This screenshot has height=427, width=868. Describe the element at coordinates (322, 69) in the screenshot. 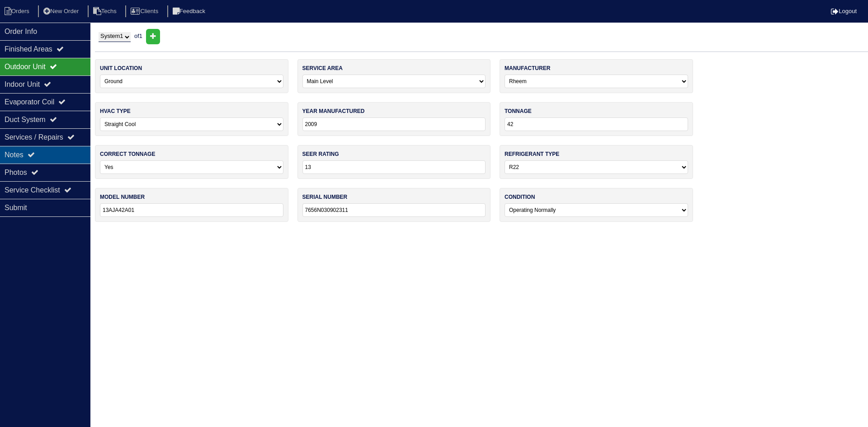

I see `label: service area` at that location.